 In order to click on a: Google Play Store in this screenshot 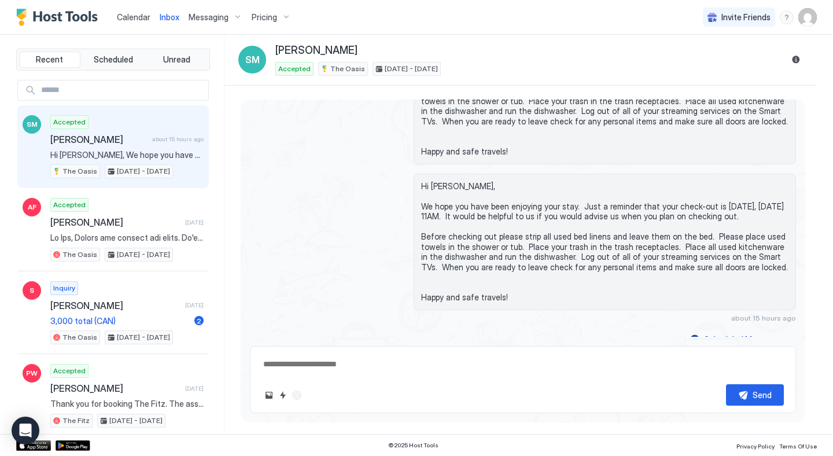, I will do `click(73, 446)`.